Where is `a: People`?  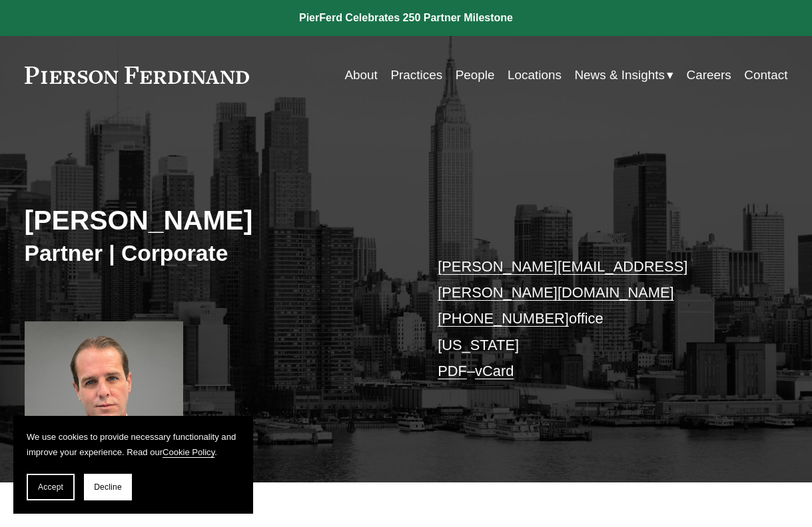 a: People is located at coordinates (475, 75).